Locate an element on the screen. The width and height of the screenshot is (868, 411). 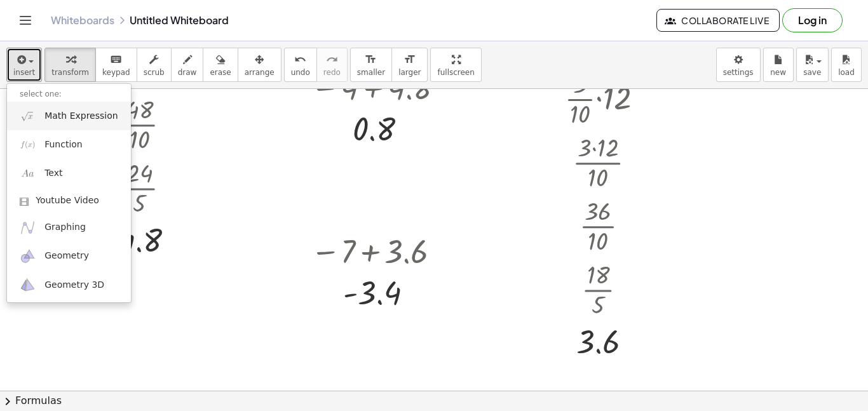
span: erase is located at coordinates (220, 73).